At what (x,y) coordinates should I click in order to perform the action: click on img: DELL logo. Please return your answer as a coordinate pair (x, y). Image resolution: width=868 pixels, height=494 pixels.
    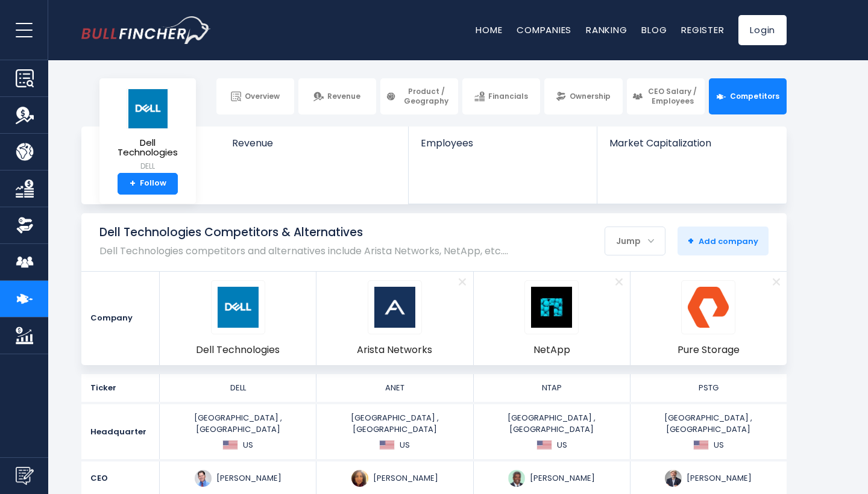
    Looking at the image, I should click on (238, 307).